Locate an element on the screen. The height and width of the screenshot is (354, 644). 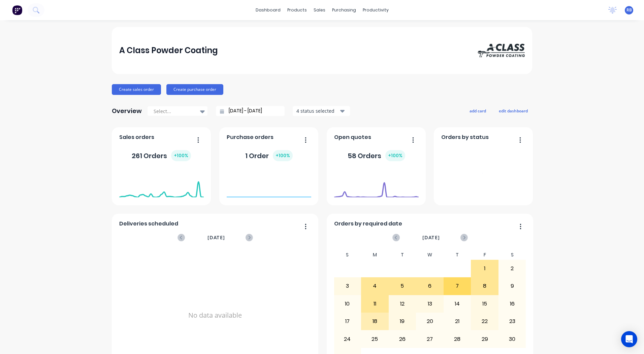
div: 11 is located at coordinates (375, 304).